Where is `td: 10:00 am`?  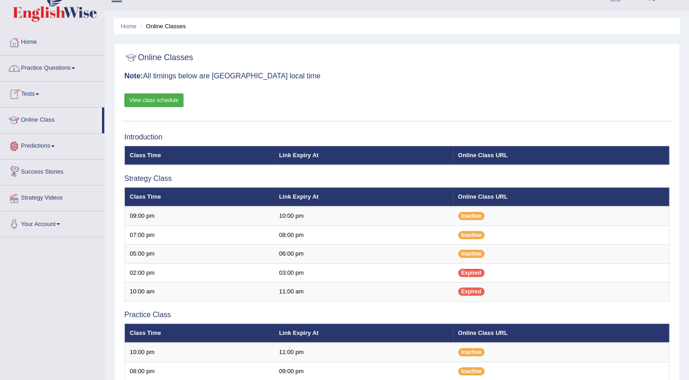
td: 10:00 am is located at coordinates (200, 292).